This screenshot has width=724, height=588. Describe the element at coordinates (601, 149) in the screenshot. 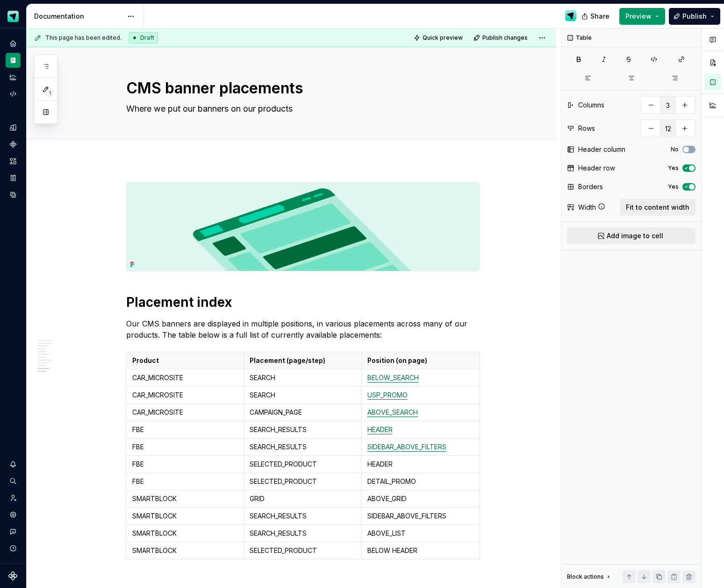

I see `div: Header column` at that location.